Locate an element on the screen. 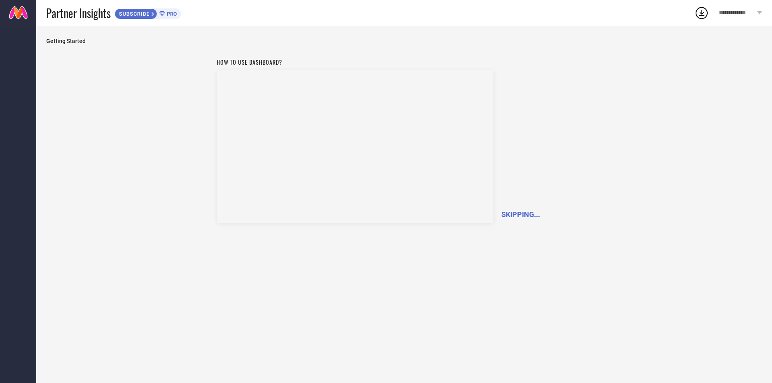 Image resolution: width=772 pixels, height=383 pixels. span: PRO is located at coordinates (171, 14).